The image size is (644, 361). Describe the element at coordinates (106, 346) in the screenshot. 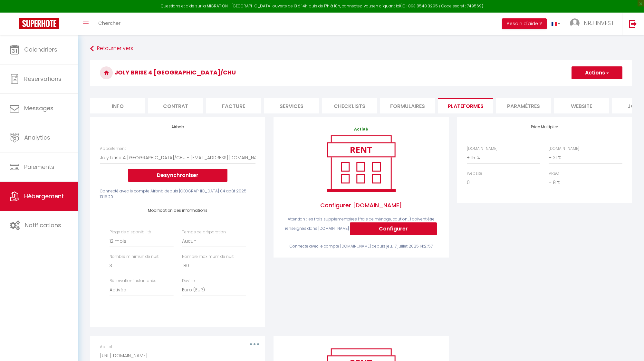

I see `label: Abritel` at that location.